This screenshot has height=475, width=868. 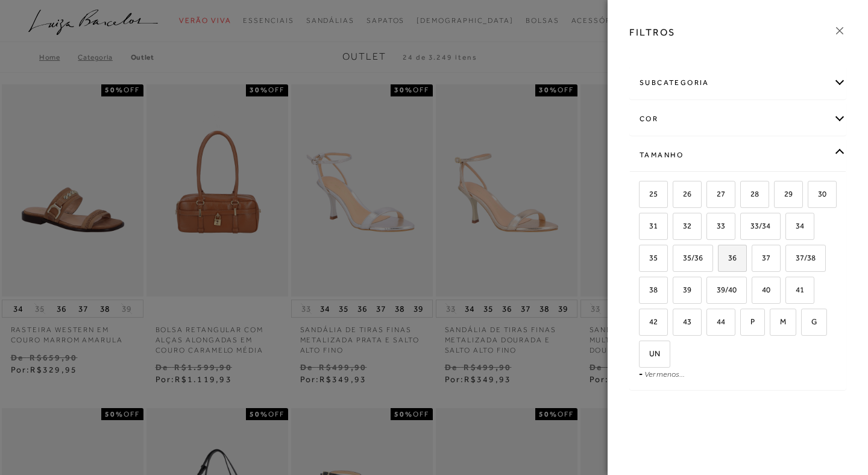 I want to click on span: P, so click(x=748, y=321).